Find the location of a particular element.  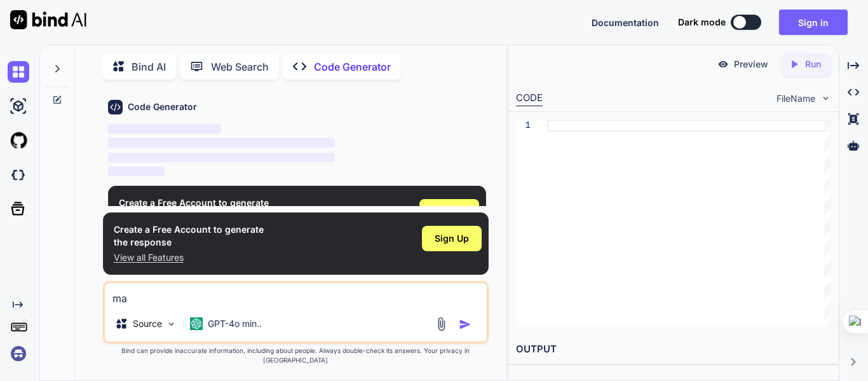

img: signin is located at coordinates (19, 354).